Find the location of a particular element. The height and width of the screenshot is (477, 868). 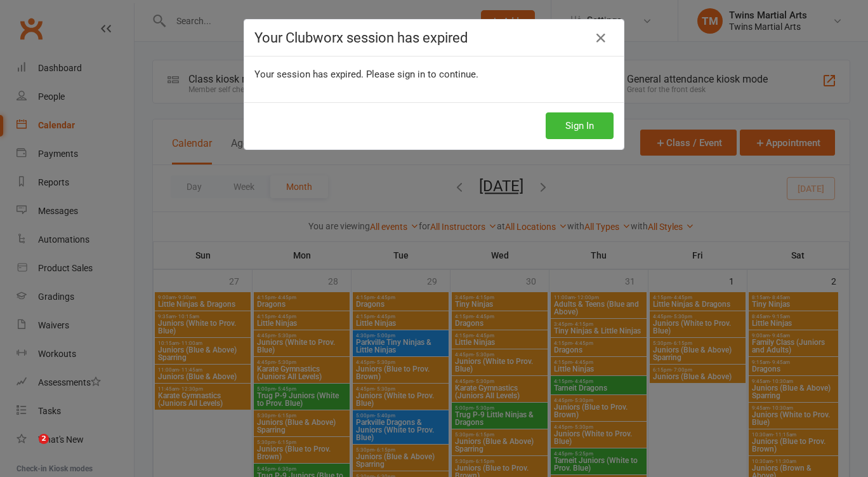

span: 2 is located at coordinates (44, 439).